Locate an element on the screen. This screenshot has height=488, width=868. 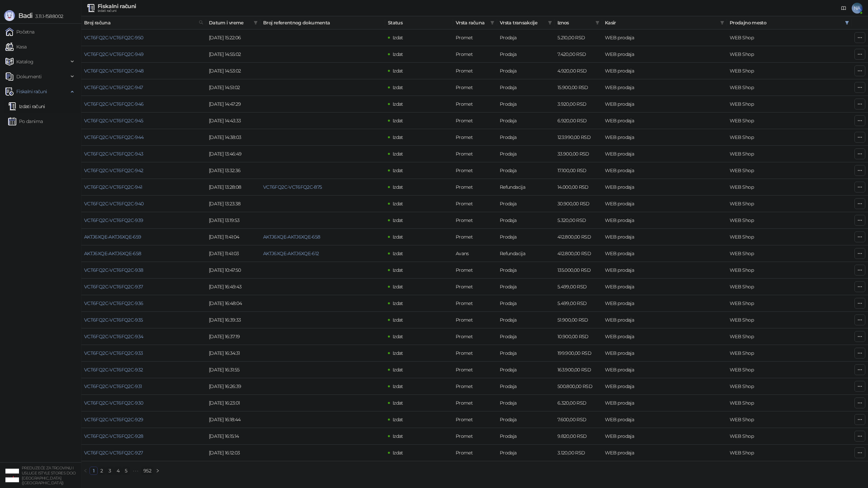
td: VCT6FQ2C-VCT6FQ2C-944 is located at coordinates (144, 137).